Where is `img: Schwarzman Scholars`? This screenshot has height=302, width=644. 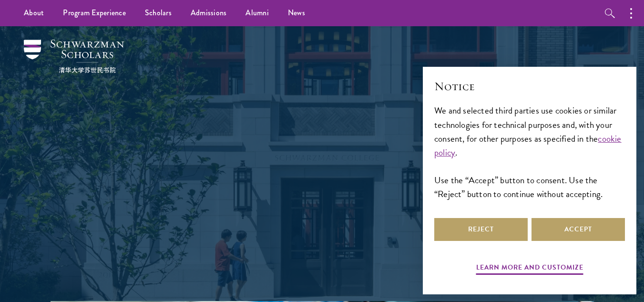
img: Schwarzman Scholars is located at coordinates (74, 56).